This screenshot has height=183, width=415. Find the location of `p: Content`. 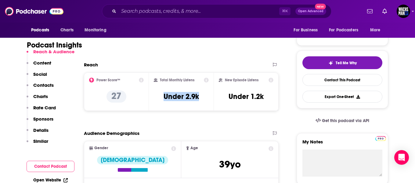

p: Content is located at coordinates (42, 63).